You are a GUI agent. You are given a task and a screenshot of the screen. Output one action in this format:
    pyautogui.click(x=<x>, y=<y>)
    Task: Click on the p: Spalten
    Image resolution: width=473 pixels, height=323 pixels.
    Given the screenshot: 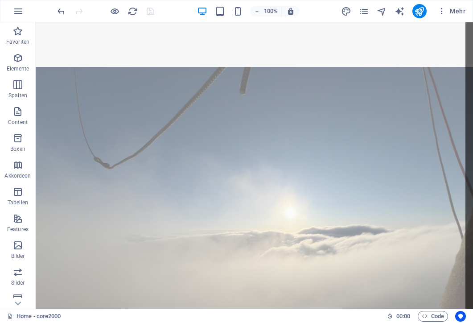 What is the action you would take?
    pyautogui.click(x=18, y=95)
    